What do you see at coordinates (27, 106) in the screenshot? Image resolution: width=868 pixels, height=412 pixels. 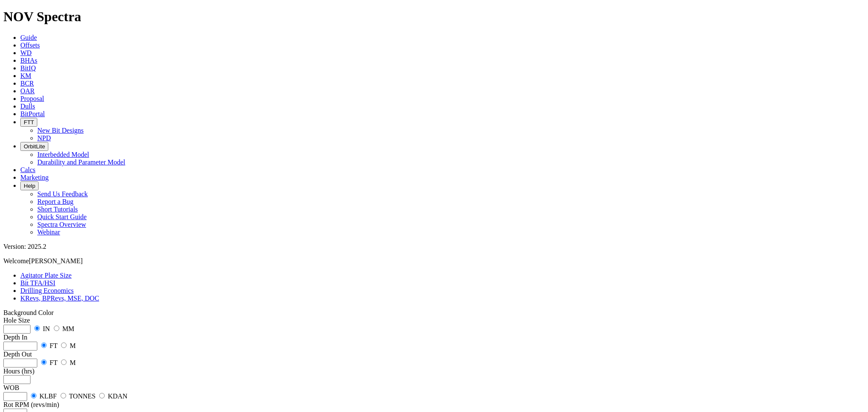 I see `span: Dulls` at bounding box center [27, 106].